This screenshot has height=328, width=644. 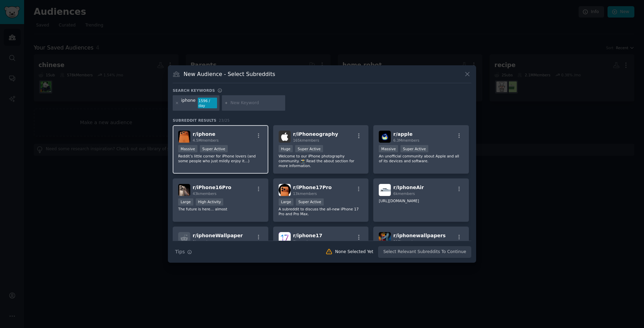 What do you see at coordinates (230, 74) in the screenshot?
I see `h3: New Audience - Select Subreddits` at bounding box center [230, 74].